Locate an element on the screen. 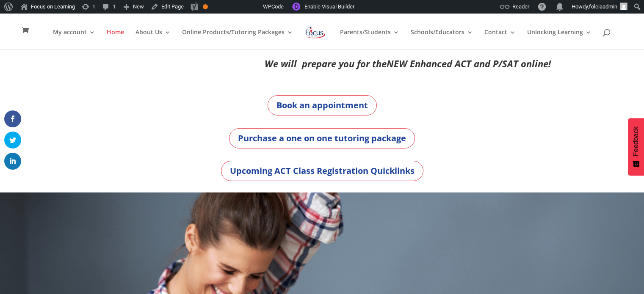 Image resolution: width=644 pixels, height=294 pixels. a: Purchase a one on one tutoring package is located at coordinates (322, 139).